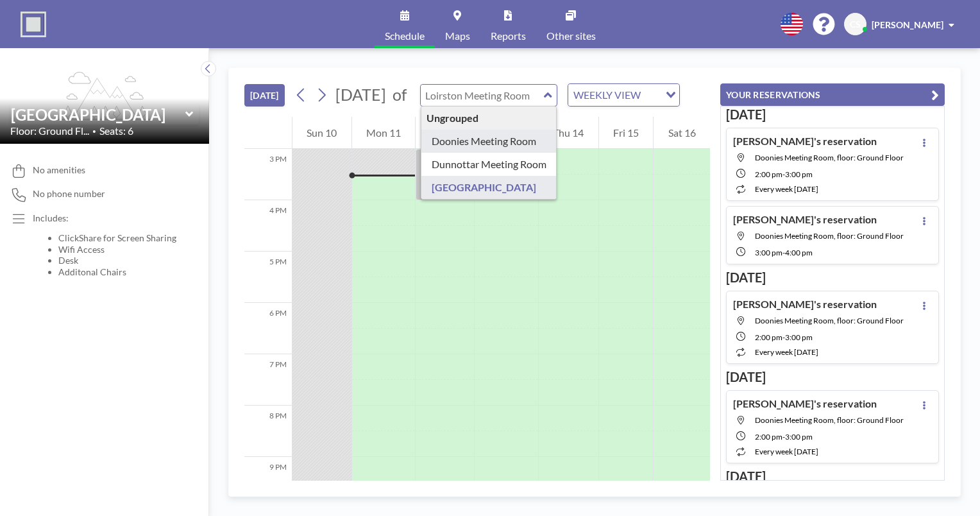  I want to click on p: Includes:, so click(104, 219).